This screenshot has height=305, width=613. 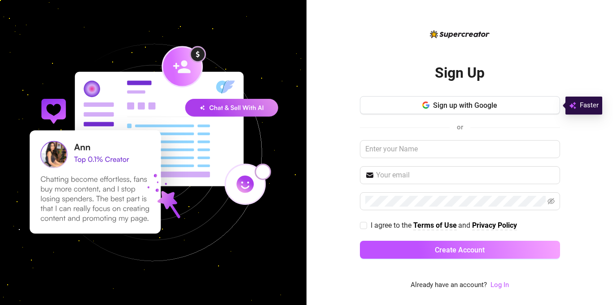 I want to click on span: Sign up with Google, so click(x=465, y=105).